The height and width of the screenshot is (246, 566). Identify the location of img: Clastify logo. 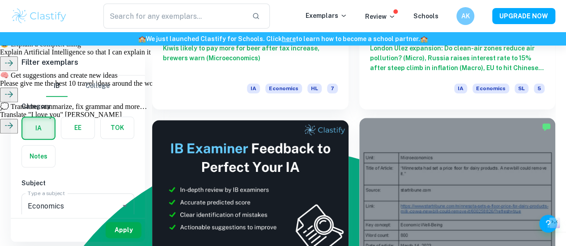
(39, 16).